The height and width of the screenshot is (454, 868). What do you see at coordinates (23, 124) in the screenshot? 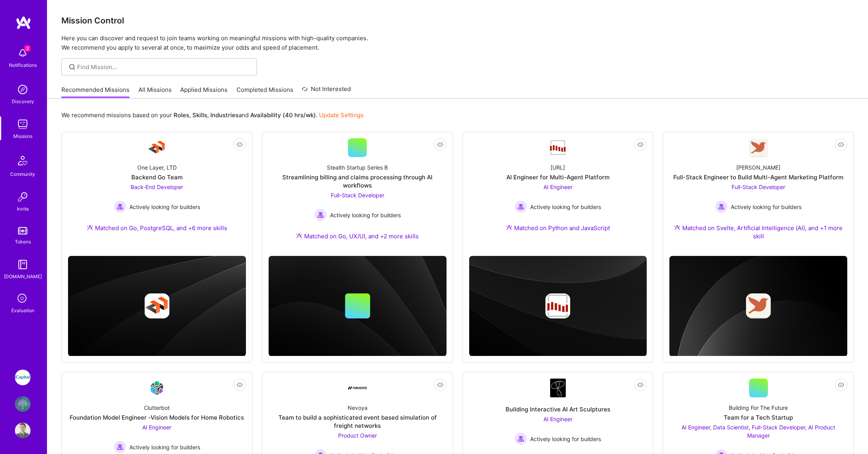
I see `img: teamwork` at bounding box center [23, 124].